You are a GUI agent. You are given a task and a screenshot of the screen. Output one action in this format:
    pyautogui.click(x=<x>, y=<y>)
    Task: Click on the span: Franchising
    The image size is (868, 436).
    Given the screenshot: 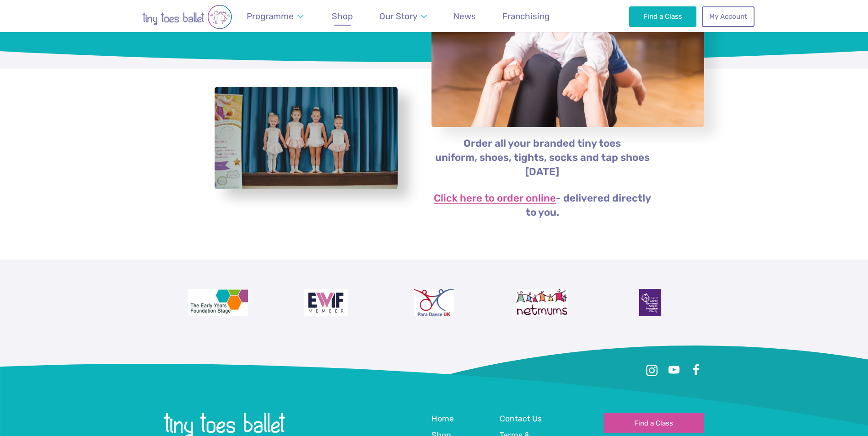 What is the action you would take?
    pyautogui.click(x=525, y=16)
    